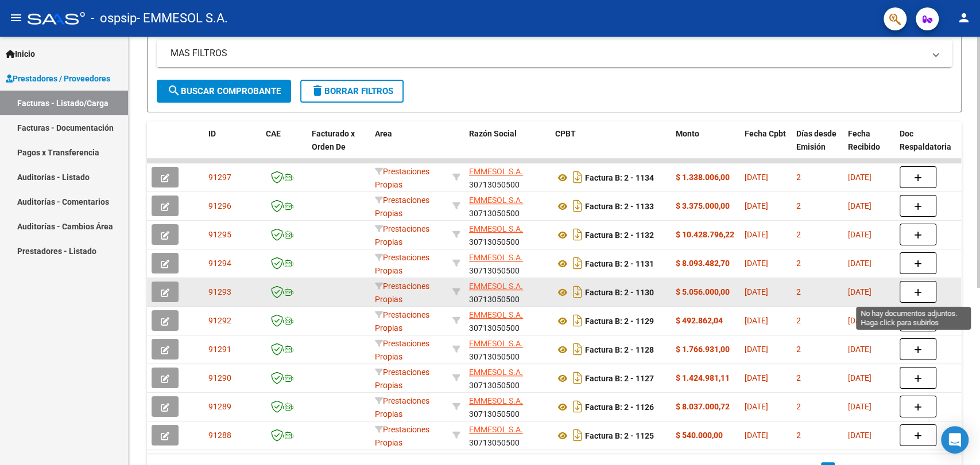 The width and height of the screenshot is (980, 465). What do you see at coordinates (699, 435) in the screenshot?
I see `strong: $ 540.000,00` at bounding box center [699, 435].